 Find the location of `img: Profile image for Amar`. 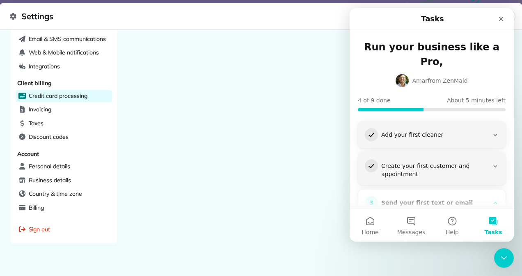

img: Profile image for Amar is located at coordinates (52, 73).